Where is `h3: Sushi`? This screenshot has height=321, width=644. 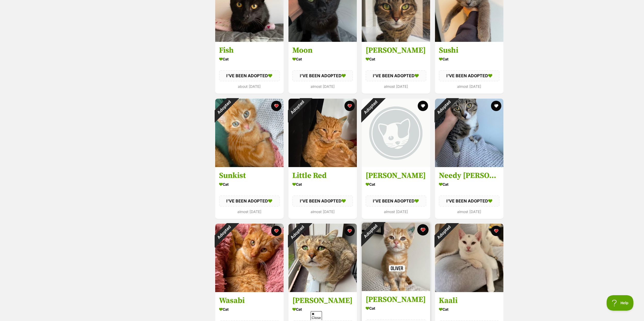
h3: Sushi is located at coordinates (469, 50).